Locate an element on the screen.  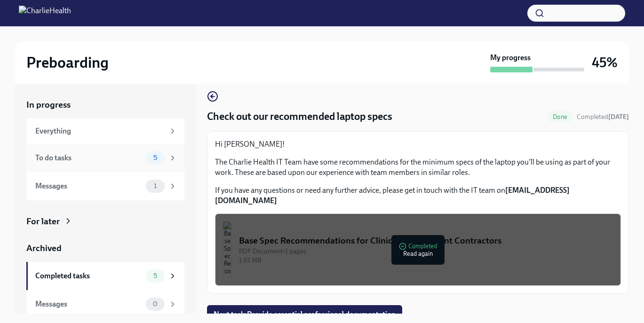
div: Everything is located at coordinates (100, 131).